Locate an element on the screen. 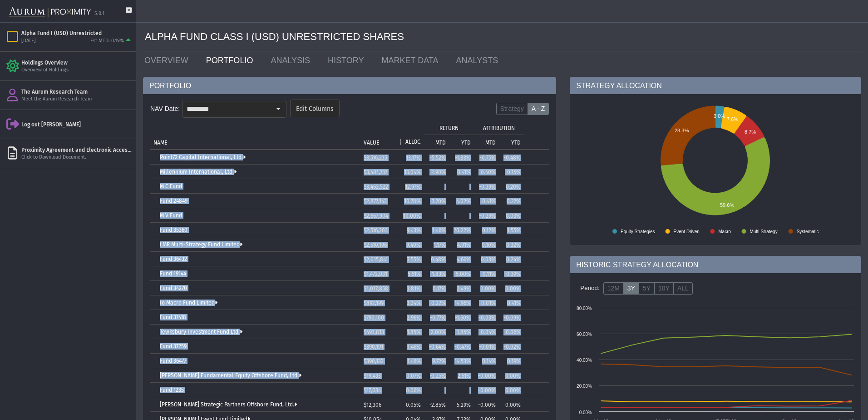 This screenshot has height=420, width=868. td: Column is located at coordinates (536, 134).